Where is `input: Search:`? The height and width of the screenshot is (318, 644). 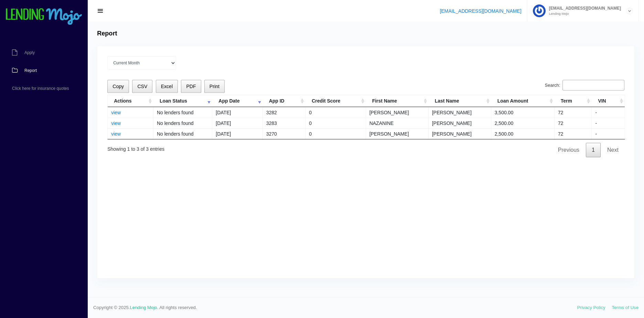 input: Search: is located at coordinates (594, 85).